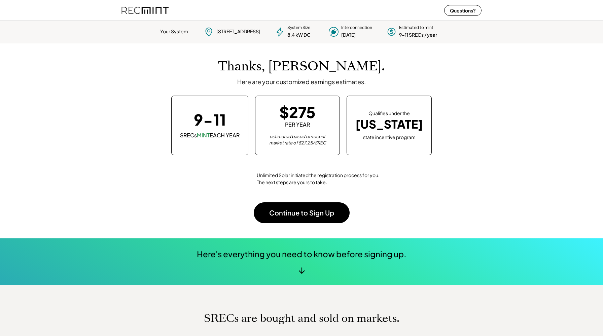 The width and height of the screenshot is (603, 336). What do you see at coordinates (301, 81) in the screenshot?
I see `div: Here are your customized earnings estimates.` at bounding box center [301, 81].